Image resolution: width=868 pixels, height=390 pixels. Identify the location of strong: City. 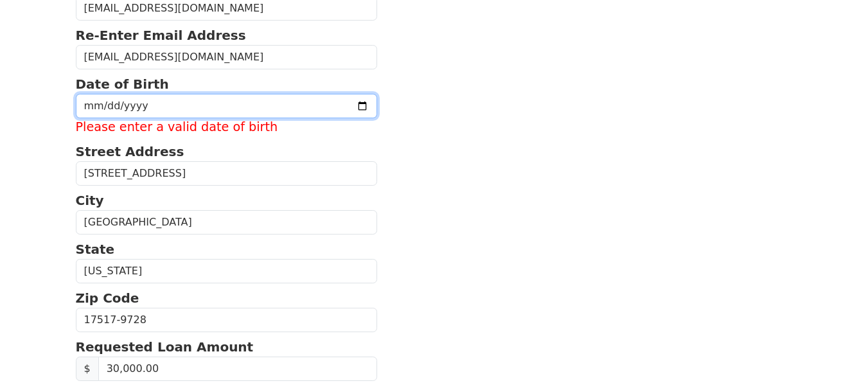
(90, 201).